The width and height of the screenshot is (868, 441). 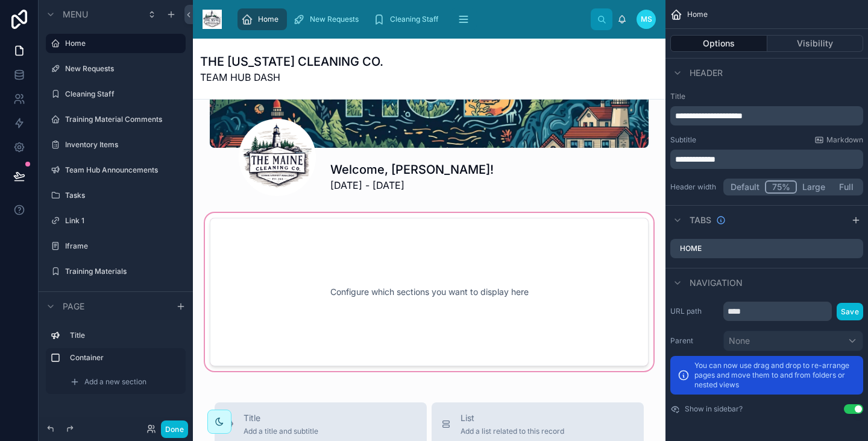 What do you see at coordinates (76, 14) in the screenshot?
I see `span: Menu` at bounding box center [76, 14].